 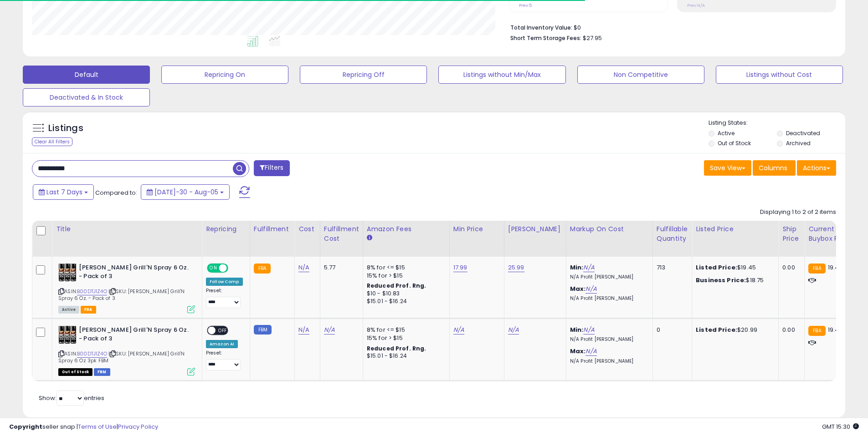 What do you see at coordinates (735, 229) in the screenshot?
I see `div: Listed Price` at bounding box center [735, 229].